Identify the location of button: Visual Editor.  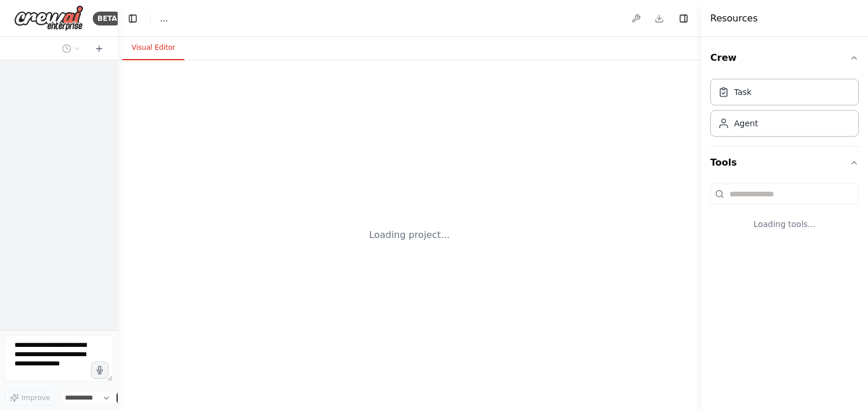
(153, 48).